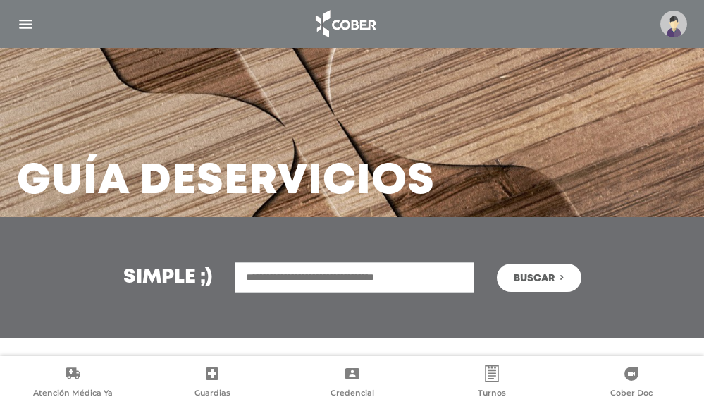 The height and width of the screenshot is (404, 704). I want to click on span: Credencial, so click(352, 394).